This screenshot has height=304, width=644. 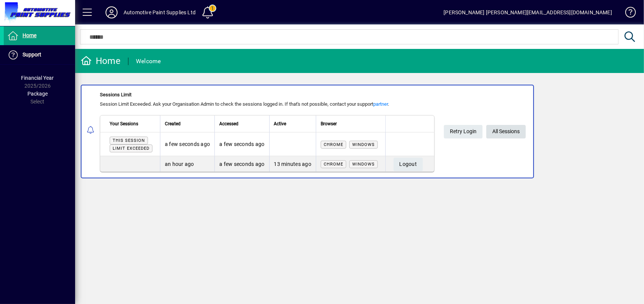 What do you see at coordinates (129, 140) in the screenshot?
I see `span: This session` at bounding box center [129, 140].